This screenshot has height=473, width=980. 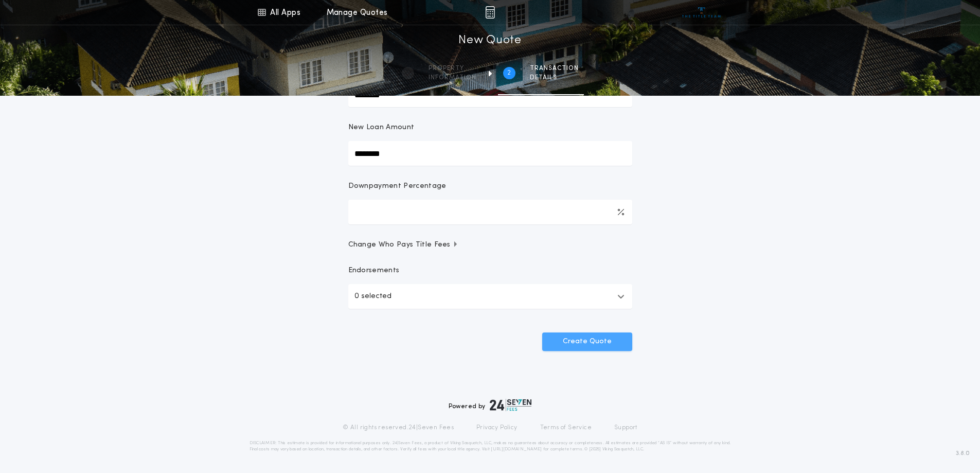 I want to click on button: Change Who Pays Title Fees, so click(x=490, y=245).